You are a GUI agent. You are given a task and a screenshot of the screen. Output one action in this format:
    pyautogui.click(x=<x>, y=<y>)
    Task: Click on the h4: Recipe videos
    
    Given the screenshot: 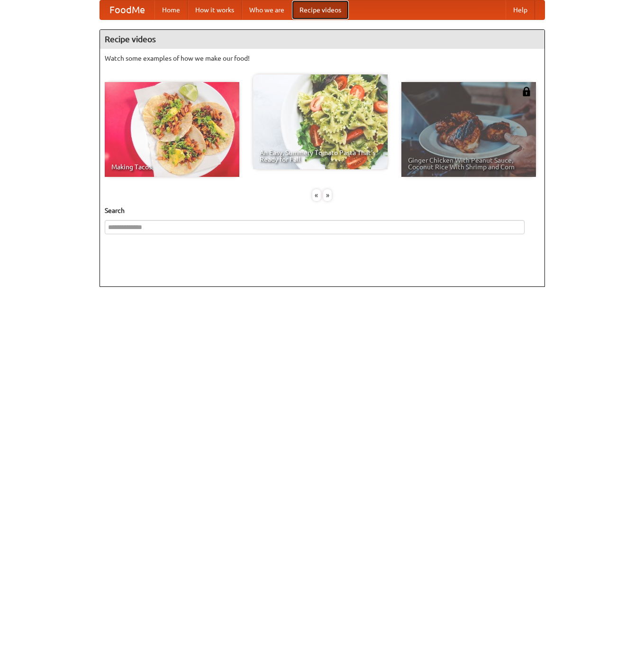 What is the action you would take?
    pyautogui.click(x=322, y=39)
    